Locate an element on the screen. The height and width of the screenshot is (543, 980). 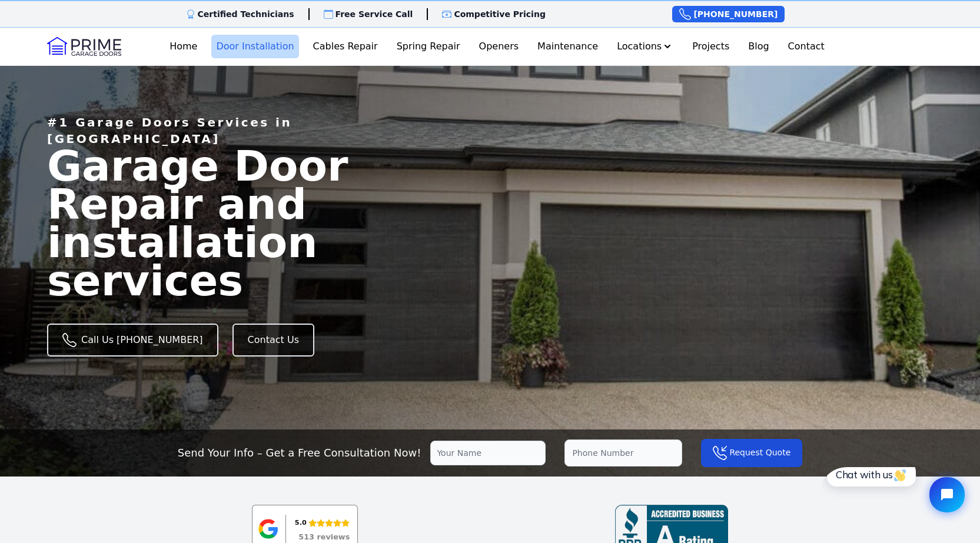
a: Maintenance is located at coordinates (567, 46).